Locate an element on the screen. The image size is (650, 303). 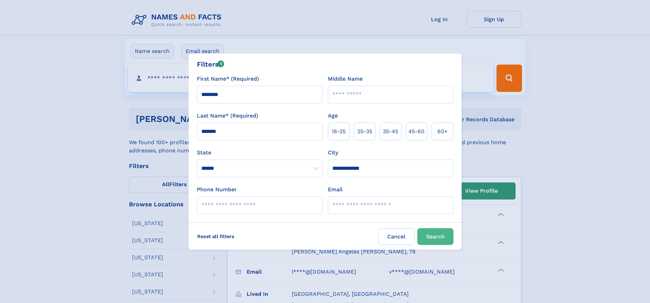
label: Email is located at coordinates (335, 189).